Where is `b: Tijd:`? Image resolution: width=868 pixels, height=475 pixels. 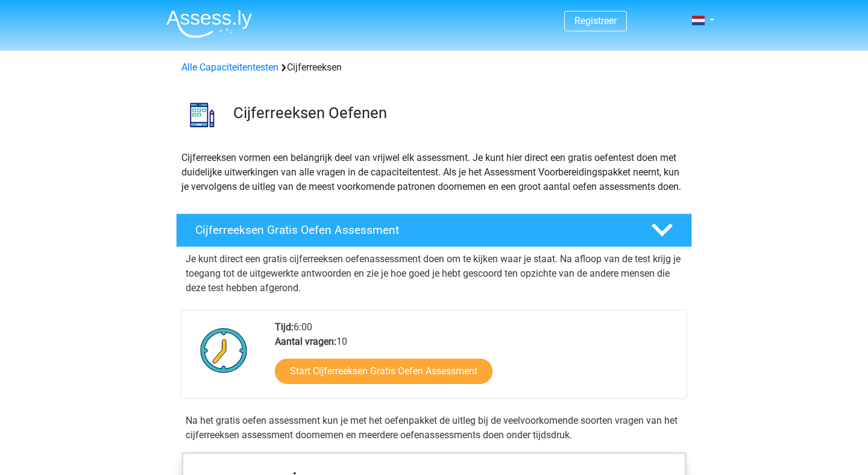 b: Tijd: is located at coordinates (284, 327).